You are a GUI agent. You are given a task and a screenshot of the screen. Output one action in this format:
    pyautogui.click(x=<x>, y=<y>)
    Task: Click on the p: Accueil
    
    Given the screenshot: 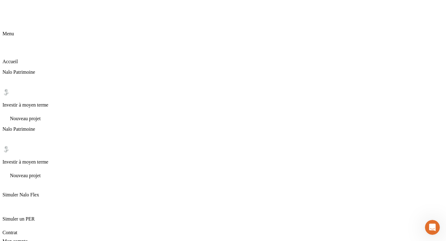 What is the action you would take?
    pyautogui.click(x=223, y=62)
    